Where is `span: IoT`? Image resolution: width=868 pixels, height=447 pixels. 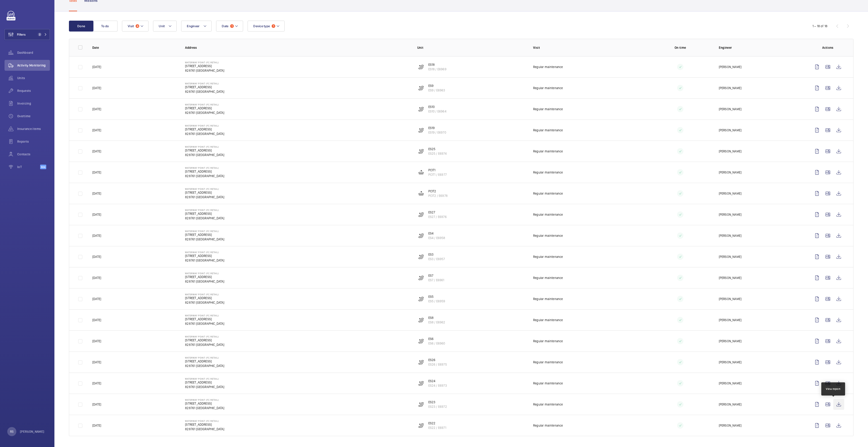
span: IoT is located at coordinates (28, 167).